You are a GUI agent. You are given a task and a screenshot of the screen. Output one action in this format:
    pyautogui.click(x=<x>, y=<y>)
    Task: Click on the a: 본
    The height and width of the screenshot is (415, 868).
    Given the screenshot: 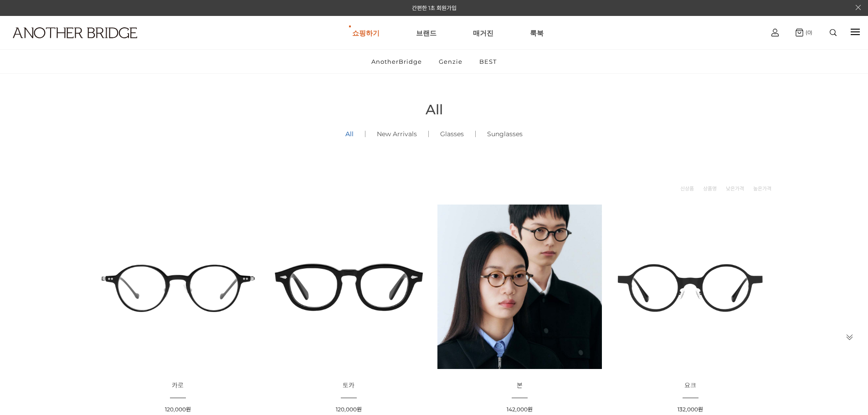 What is the action you would take?
    pyautogui.click(x=520, y=386)
    